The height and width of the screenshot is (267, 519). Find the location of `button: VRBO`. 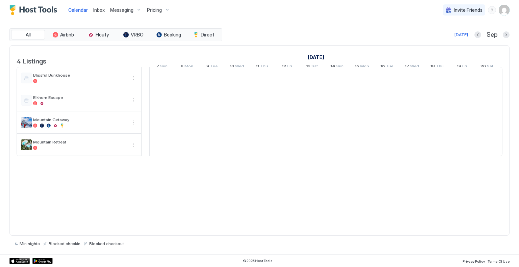

button: VRBO is located at coordinates (134, 35).